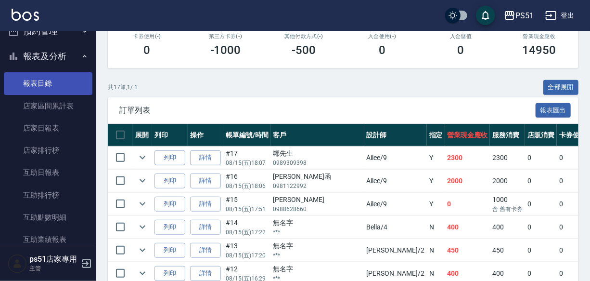 The width and height of the screenshot is (590, 281). Describe the element at coordinates (539, 50) in the screenshot. I see `h3: 14950` at that location.